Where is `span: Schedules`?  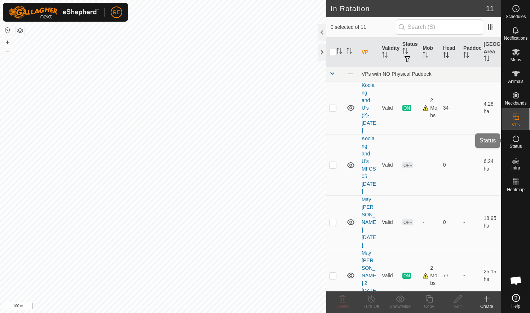
span: Schedules is located at coordinates (515, 17).